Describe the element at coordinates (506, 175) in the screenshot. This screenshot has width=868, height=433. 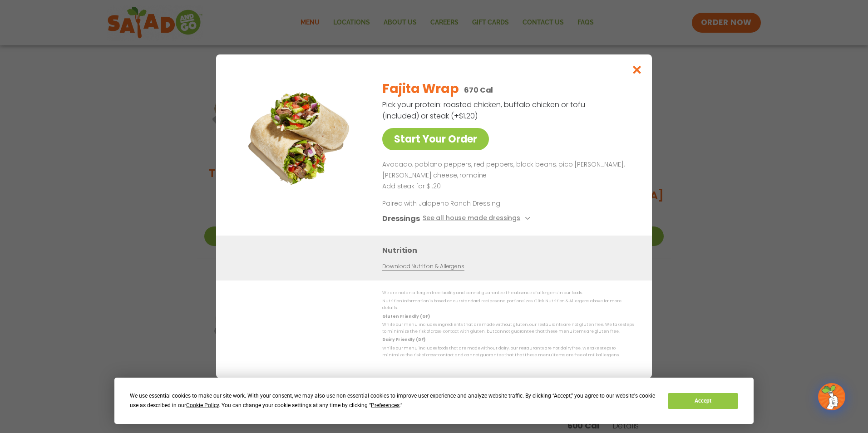
I see `div: Page 1` at that location.